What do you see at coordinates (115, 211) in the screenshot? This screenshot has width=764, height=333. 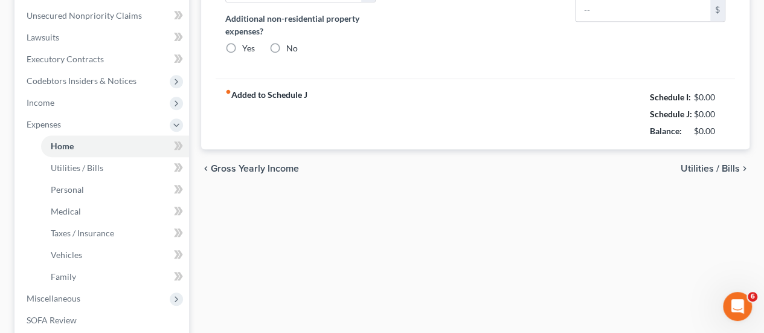 I see `a: Medical` at bounding box center [115, 211].